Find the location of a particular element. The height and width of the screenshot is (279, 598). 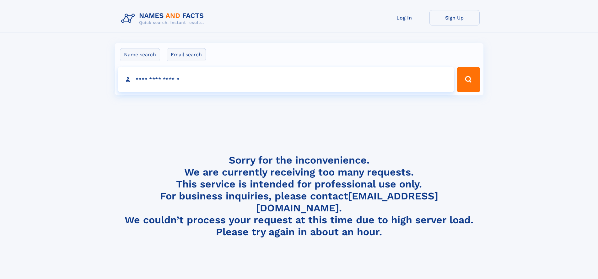

button: Search Button is located at coordinates (469, 79).